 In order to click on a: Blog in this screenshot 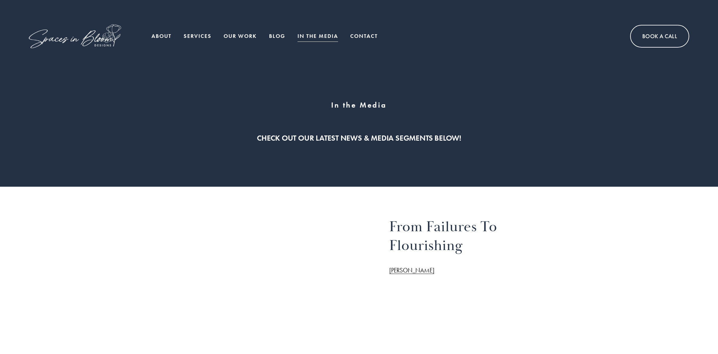, I will do `click(277, 36)`.